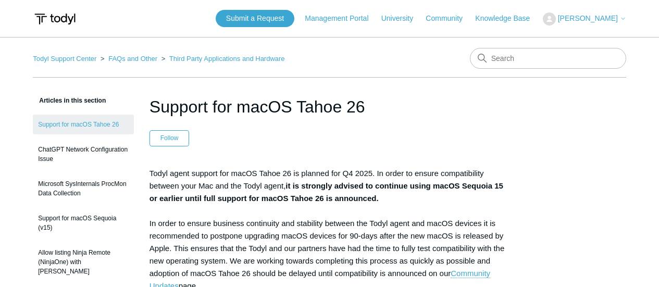 The width and height of the screenshot is (659, 287). Describe the element at coordinates (69, 101) in the screenshot. I see `span: Articles in this section` at that location.